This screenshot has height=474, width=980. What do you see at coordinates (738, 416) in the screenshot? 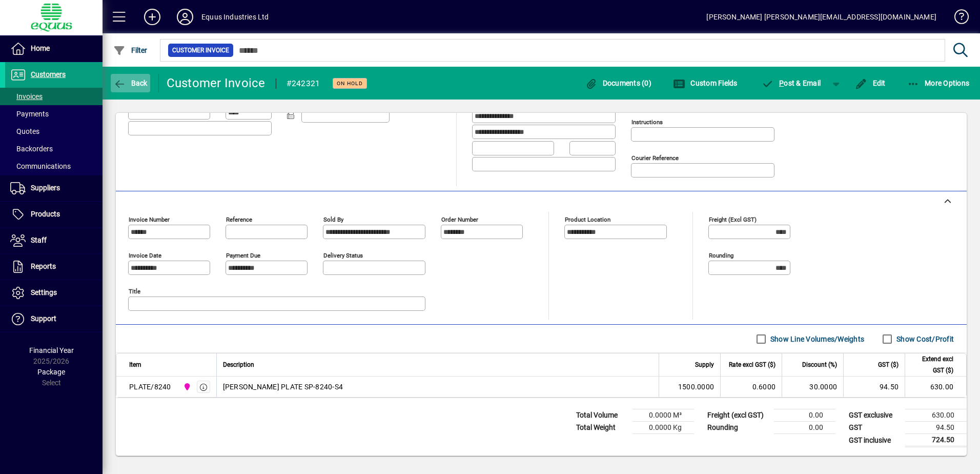
I see `td: Freight (excl GST)` at bounding box center [738, 416].